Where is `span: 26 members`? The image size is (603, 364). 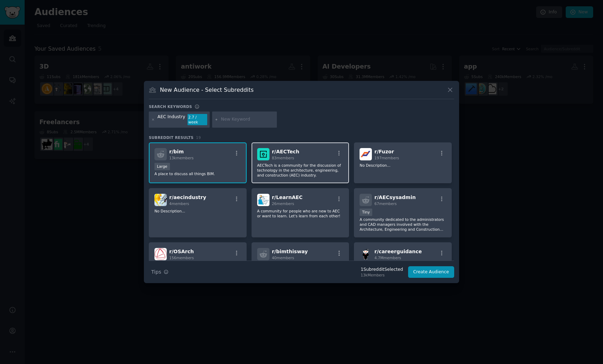 span: 26 members is located at coordinates (283, 204).